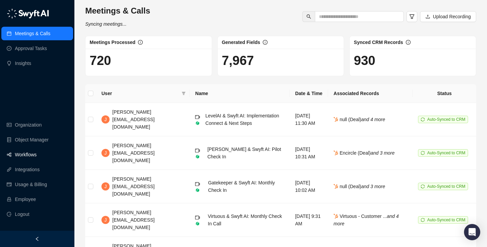  What do you see at coordinates (32, 140) in the screenshot?
I see `a: Object Manager` at bounding box center [32, 140].